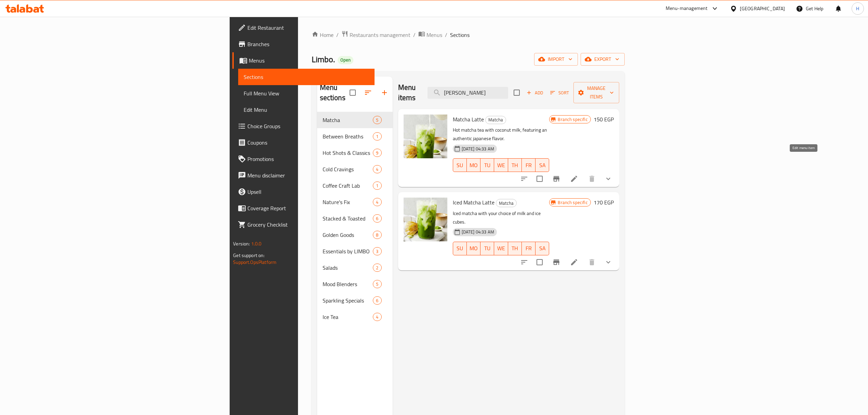  Describe the element at coordinates (525, 262) in the screenshot. I see `button: sort-choices` at that location.